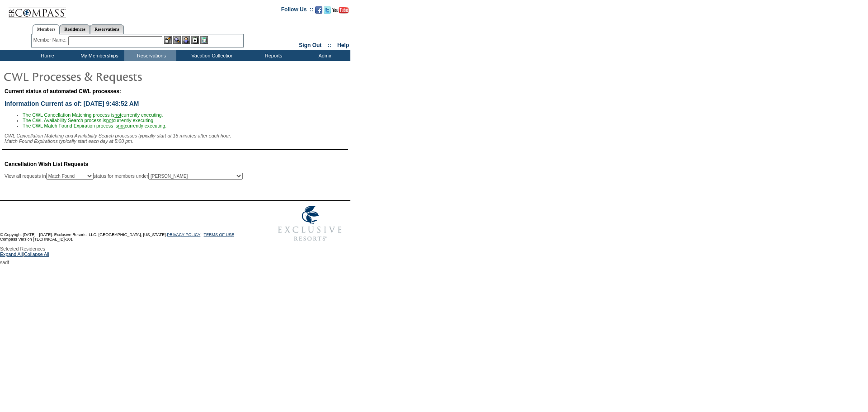 The height and width of the screenshot is (412, 868). What do you see at coordinates (324, 55) in the screenshot?
I see `td: Admin` at bounding box center [324, 55].